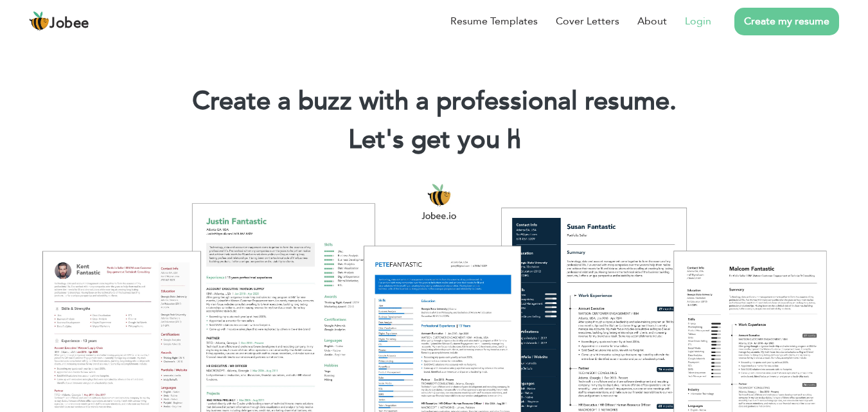 Image resolution: width=868 pixels, height=412 pixels. What do you see at coordinates (60, 22) in the screenshot?
I see `a: Jobee` at bounding box center [60, 22].